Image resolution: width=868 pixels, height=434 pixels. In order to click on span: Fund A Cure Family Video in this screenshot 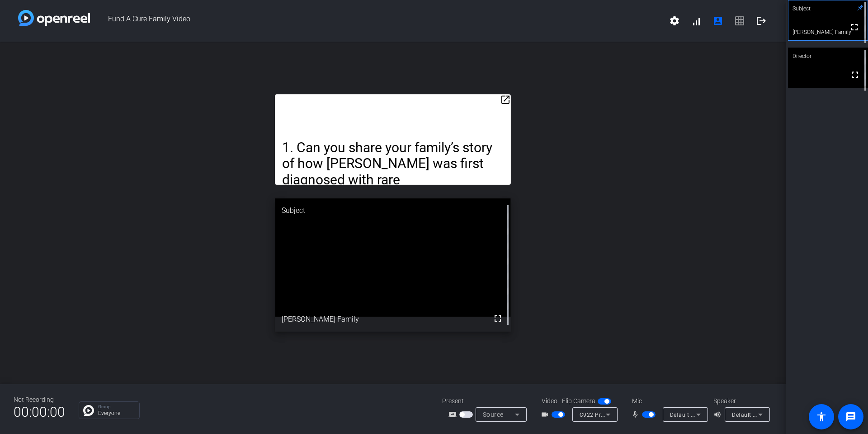, I will do `click(377, 21)`.